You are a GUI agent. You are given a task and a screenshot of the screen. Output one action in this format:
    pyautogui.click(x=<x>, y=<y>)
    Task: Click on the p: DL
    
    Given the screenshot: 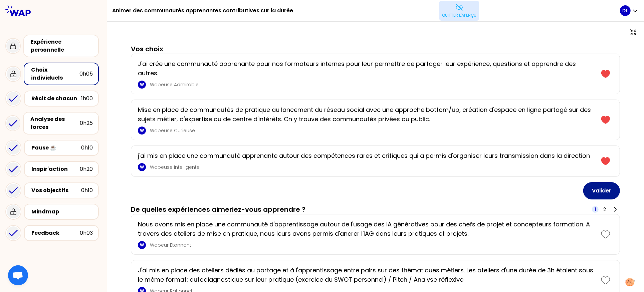 What is the action you would take?
    pyautogui.click(x=626, y=10)
    